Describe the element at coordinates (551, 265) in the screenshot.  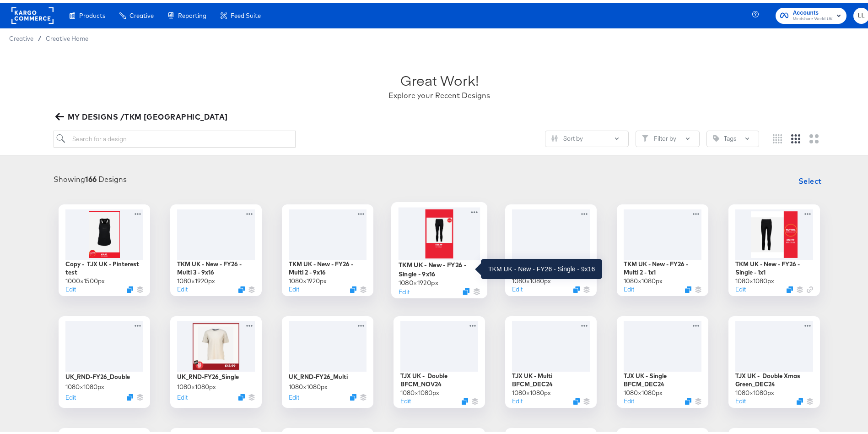
I see `div: TKM UK - New - FY26 - Multi 3 - 1x1` at that location.